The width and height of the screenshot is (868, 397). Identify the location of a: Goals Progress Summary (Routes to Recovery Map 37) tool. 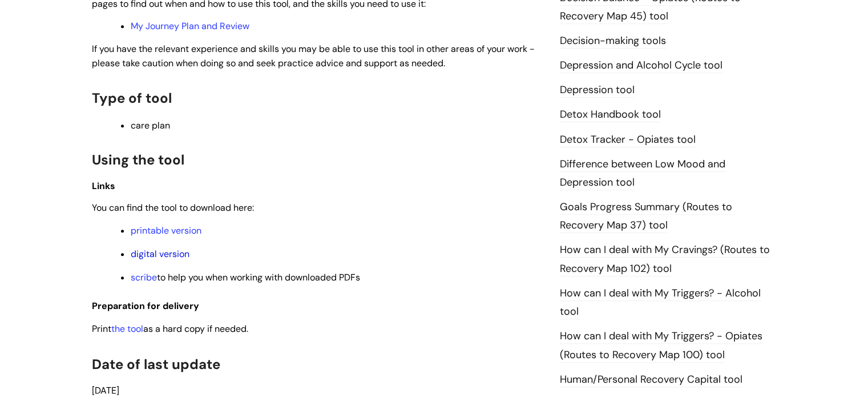
(645, 216).